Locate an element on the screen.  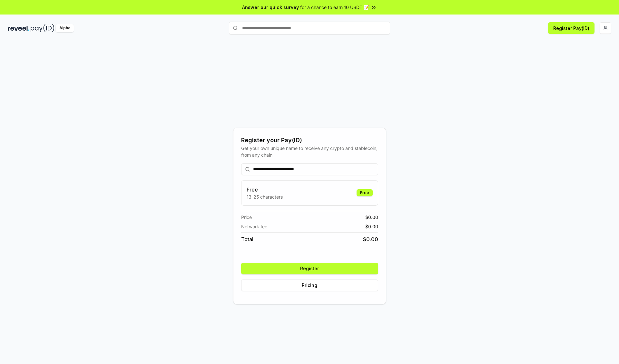
img: pay_id is located at coordinates (42, 28).